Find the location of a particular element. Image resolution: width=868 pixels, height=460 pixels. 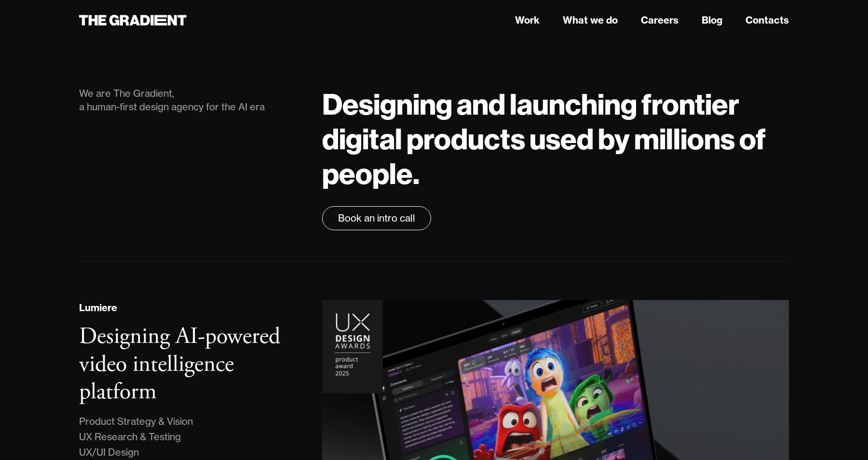

a: Careers is located at coordinates (660, 20).